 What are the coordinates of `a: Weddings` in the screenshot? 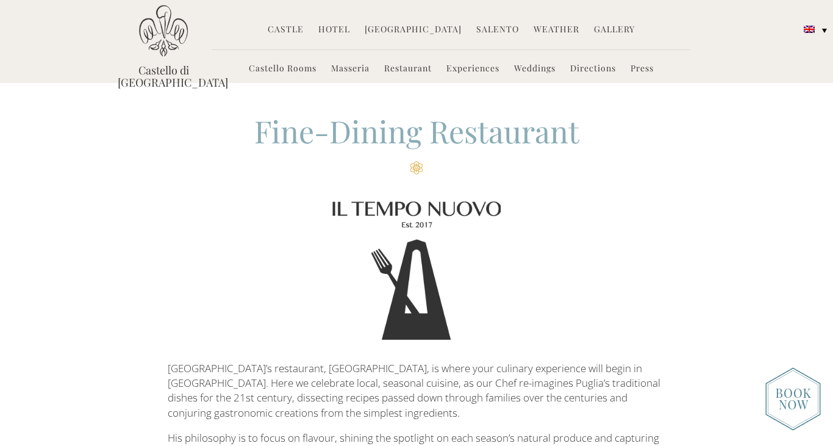 It's located at (535, 69).